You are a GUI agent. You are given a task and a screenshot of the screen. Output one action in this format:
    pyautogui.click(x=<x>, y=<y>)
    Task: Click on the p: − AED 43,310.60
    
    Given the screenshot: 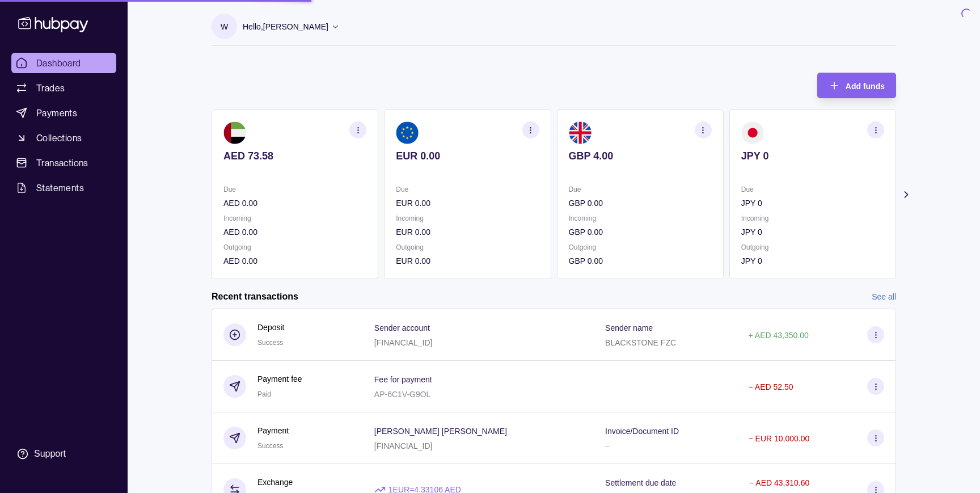 What is the action you would take?
    pyautogui.click(x=779, y=483)
    